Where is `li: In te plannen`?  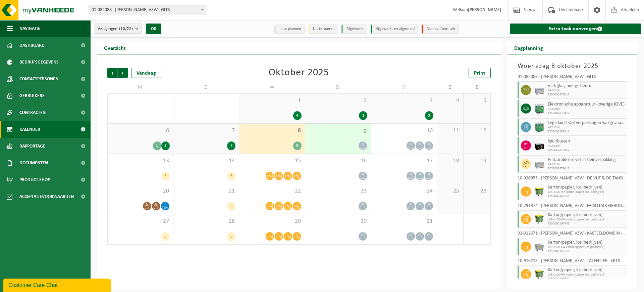 li: In te plannen is located at coordinates (289, 29).